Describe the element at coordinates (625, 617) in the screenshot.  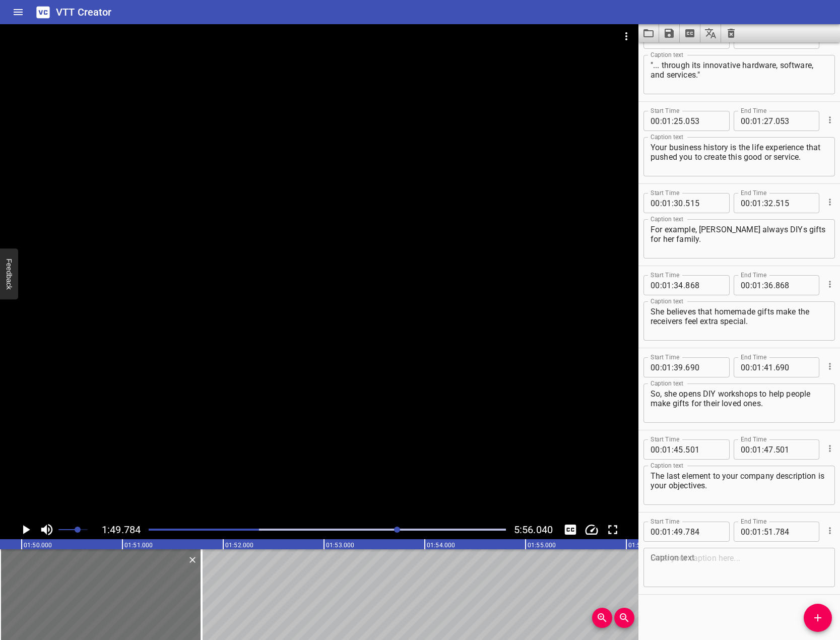
I see `button: Zoom Out` at that location.